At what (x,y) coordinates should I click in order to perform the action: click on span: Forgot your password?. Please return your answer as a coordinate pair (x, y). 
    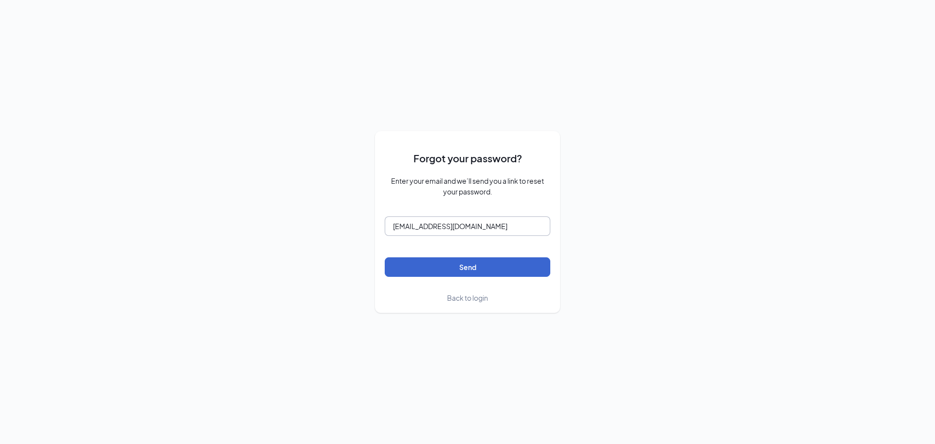
    Looking at the image, I should click on (468, 158).